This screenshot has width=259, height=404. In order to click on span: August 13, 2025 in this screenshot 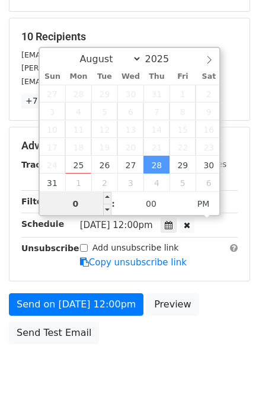, I will do `click(130, 129)`.